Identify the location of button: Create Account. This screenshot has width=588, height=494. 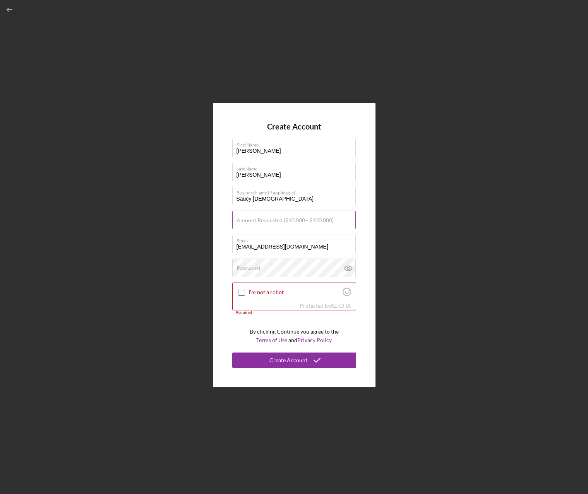
(294, 360).